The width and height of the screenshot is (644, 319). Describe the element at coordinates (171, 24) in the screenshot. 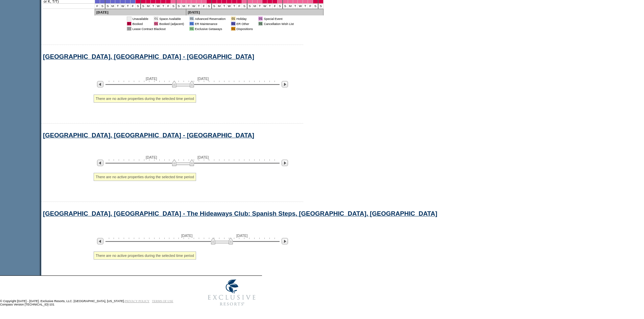

I see `td: Booked (adjacent)` at that location.